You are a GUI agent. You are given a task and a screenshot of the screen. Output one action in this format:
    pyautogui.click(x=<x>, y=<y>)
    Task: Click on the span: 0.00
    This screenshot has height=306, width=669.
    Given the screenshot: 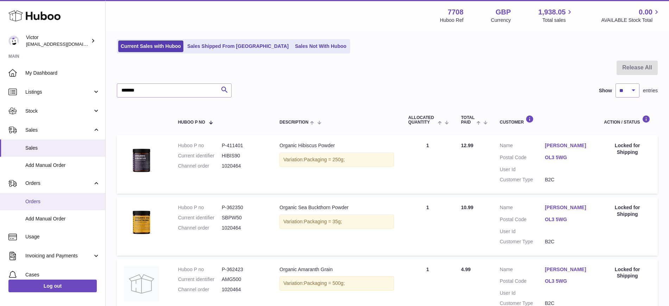 What is the action you would take?
    pyautogui.click(x=646, y=12)
    